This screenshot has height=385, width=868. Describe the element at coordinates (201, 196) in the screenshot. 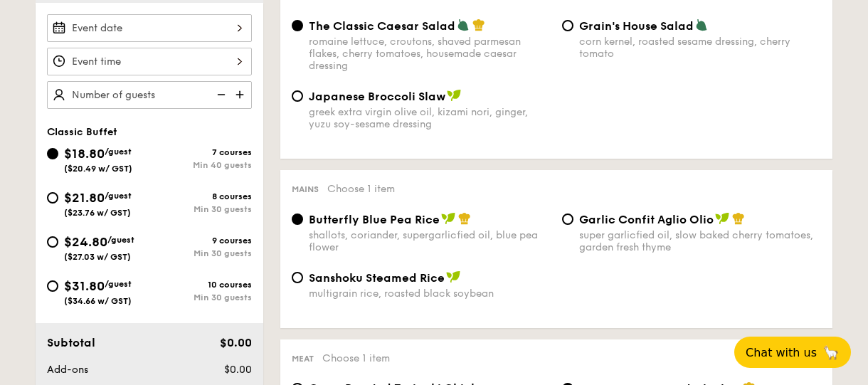

I see `div: 8 courses` at that location.